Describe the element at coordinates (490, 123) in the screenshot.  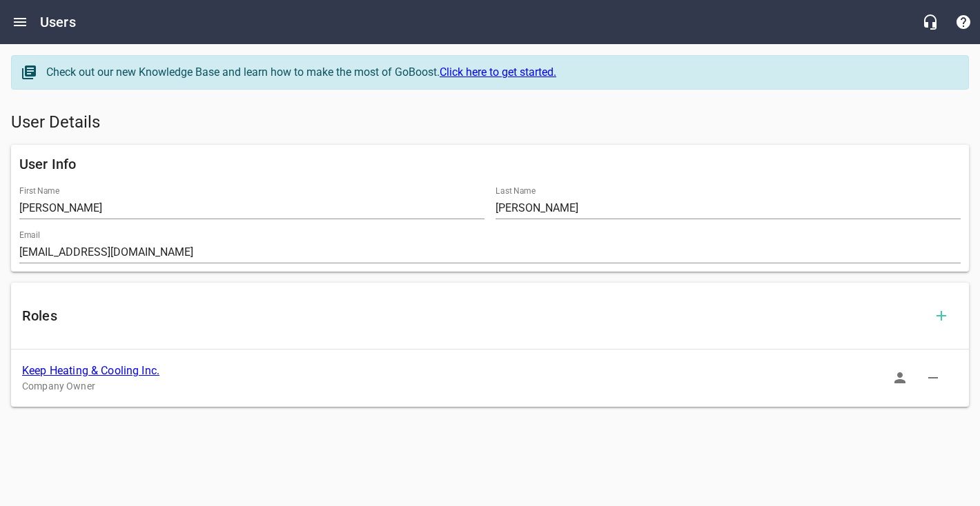
I see `h5: User Details` at that location.